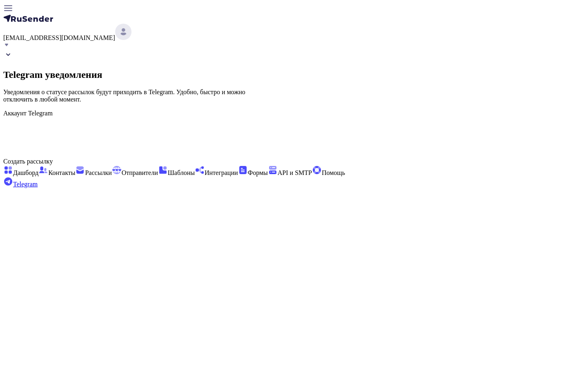  I want to click on h2: Telegram уведомления, so click(294, 75).